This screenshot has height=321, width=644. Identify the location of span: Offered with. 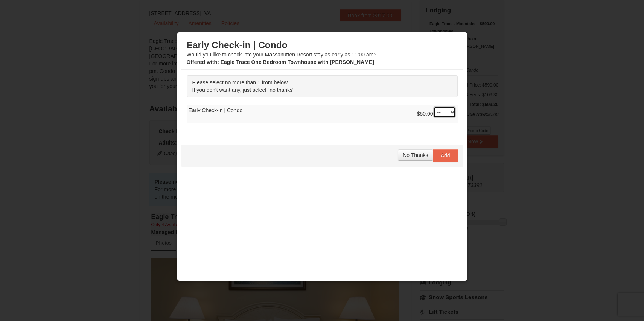
(202, 62).